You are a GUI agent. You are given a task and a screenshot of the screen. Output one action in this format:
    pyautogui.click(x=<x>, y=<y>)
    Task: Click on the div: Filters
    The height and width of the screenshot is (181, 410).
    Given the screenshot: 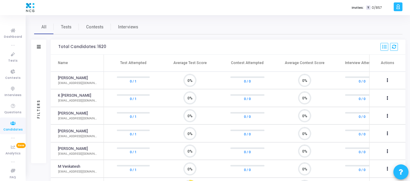 What is the action you would take?
    pyautogui.click(x=39, y=109)
    